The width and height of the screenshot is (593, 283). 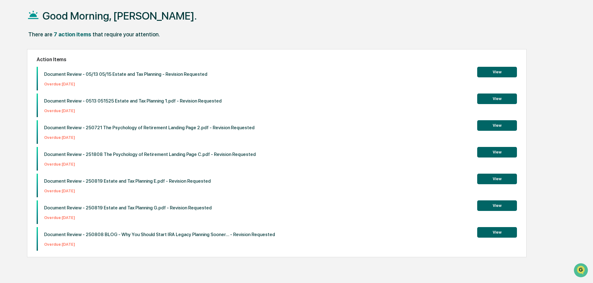 I want to click on a: 🗄️Attestations, so click(x=61, y=81).